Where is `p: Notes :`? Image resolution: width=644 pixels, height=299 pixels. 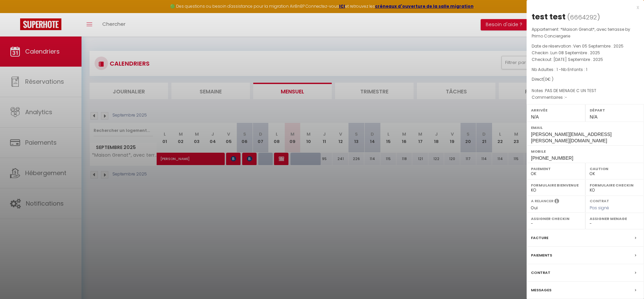 p: Notes : is located at coordinates (585, 91).